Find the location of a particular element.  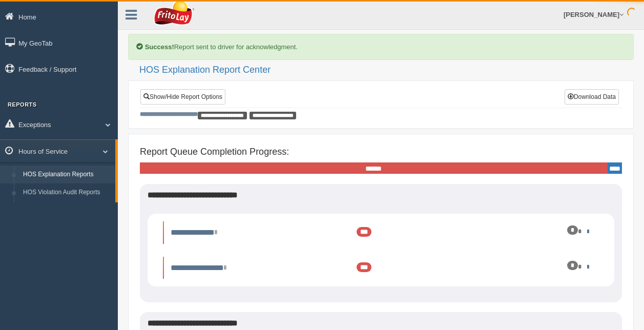

a: HOS Explanation Reports is located at coordinates (67, 175).